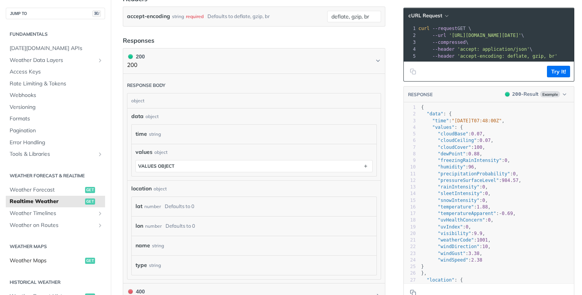 This screenshot has height=295, width=582. Describe the element at coordinates (55, 107) in the screenshot. I see `a: Versioning` at that location.